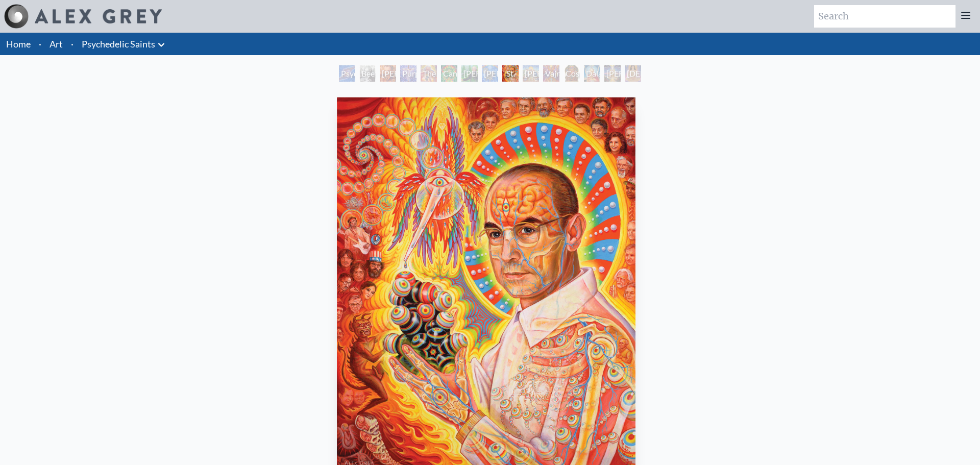  Describe the element at coordinates (18, 44) in the screenshot. I see `a: Home` at that location.